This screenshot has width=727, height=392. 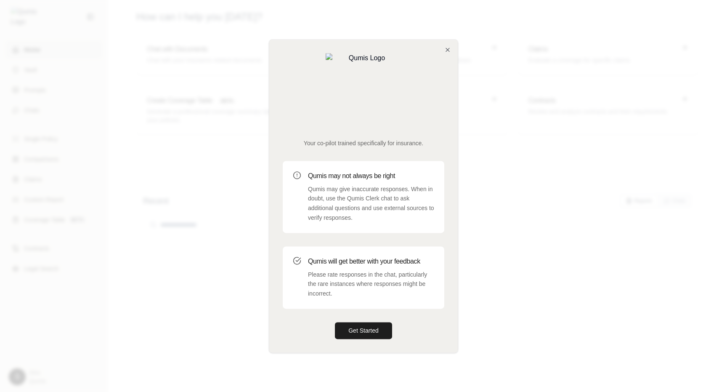 What do you see at coordinates (371, 261) in the screenshot?
I see `h3: Qumis will get better with your feedback` at bounding box center [371, 261].